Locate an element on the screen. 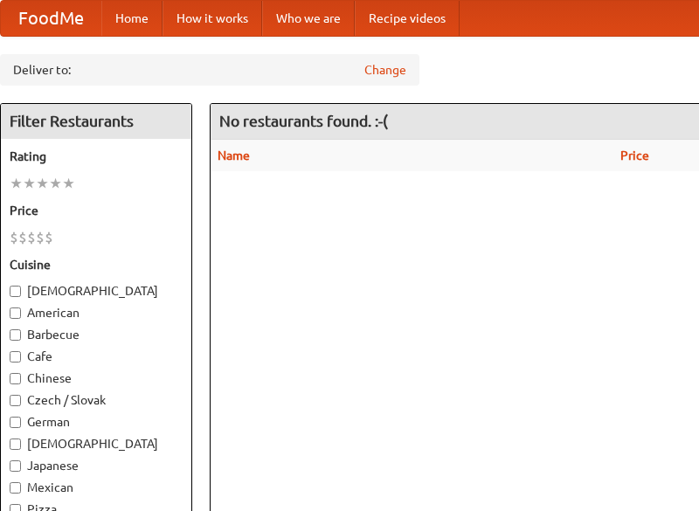  a: FoodMe is located at coordinates (51, 18).